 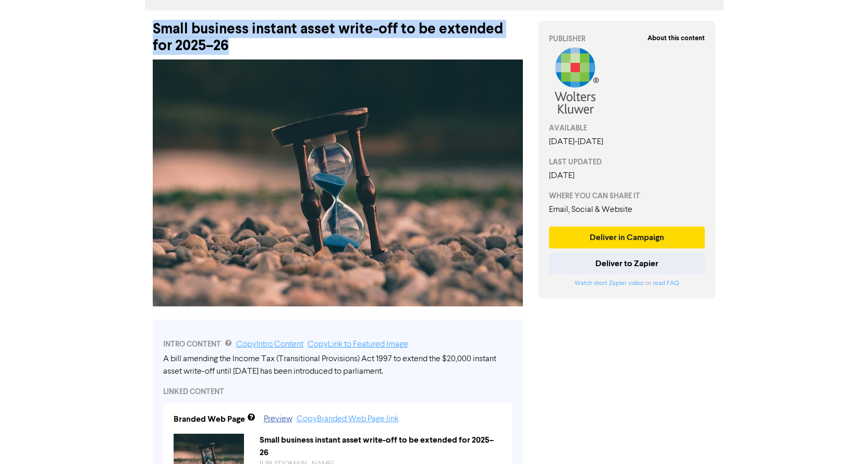 What do you see at coordinates (627, 210) in the screenshot?
I see `div: Email, Social & Website` at bounding box center [627, 210].